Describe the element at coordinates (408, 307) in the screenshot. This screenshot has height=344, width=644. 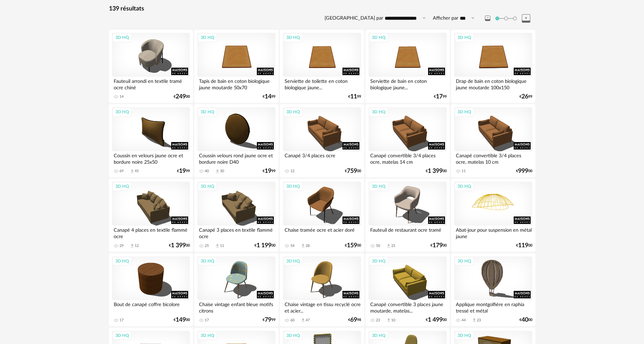
I see `div: Canapé convertible 3 places jaune moutarde, matelas...` at that location.